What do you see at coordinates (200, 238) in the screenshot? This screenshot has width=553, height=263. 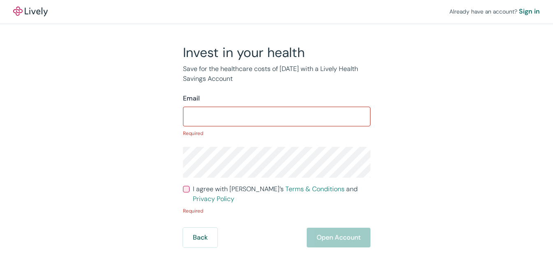 I see `button: Back` at bounding box center [200, 238].